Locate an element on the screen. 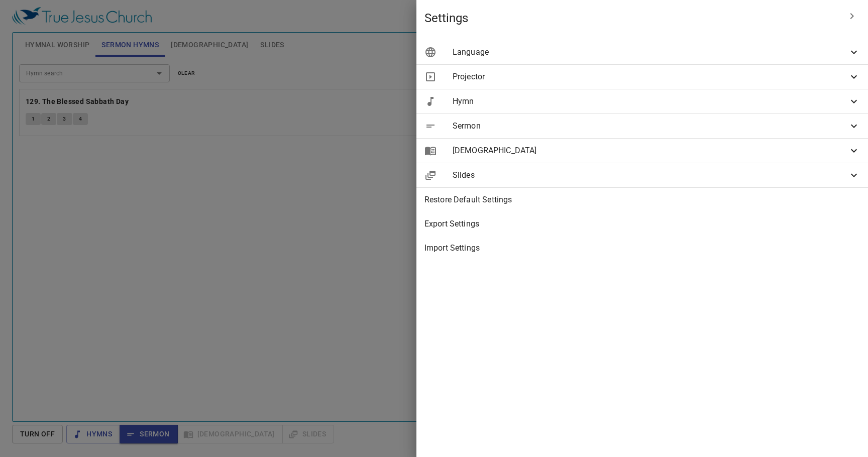 Image resolution: width=868 pixels, height=457 pixels. span: Language is located at coordinates (650, 52).